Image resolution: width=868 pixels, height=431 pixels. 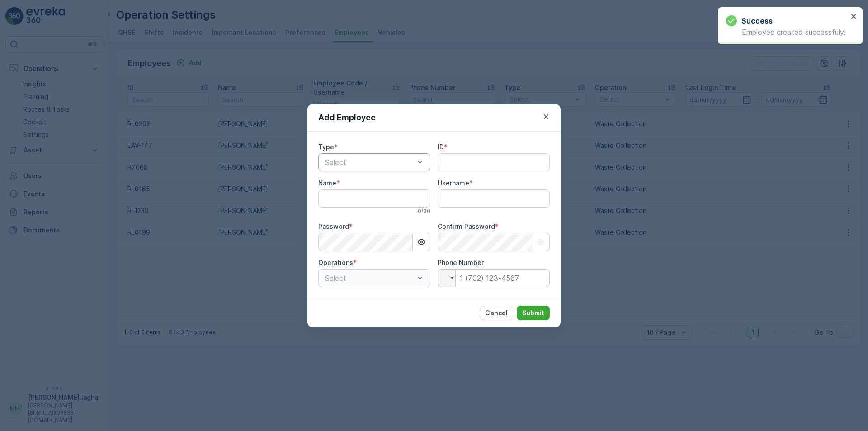 What do you see at coordinates (334, 226) in the screenshot?
I see `label: Password` at bounding box center [334, 226].